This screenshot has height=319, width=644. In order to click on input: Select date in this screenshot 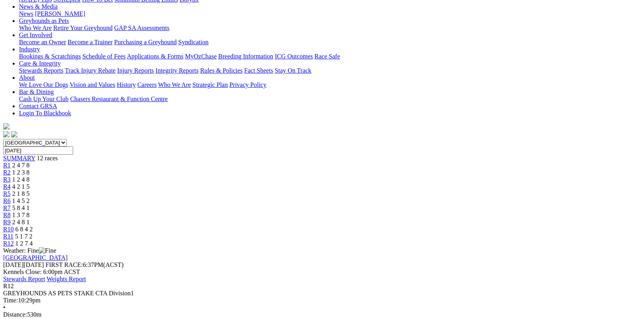, I will do `click(38, 150)`.